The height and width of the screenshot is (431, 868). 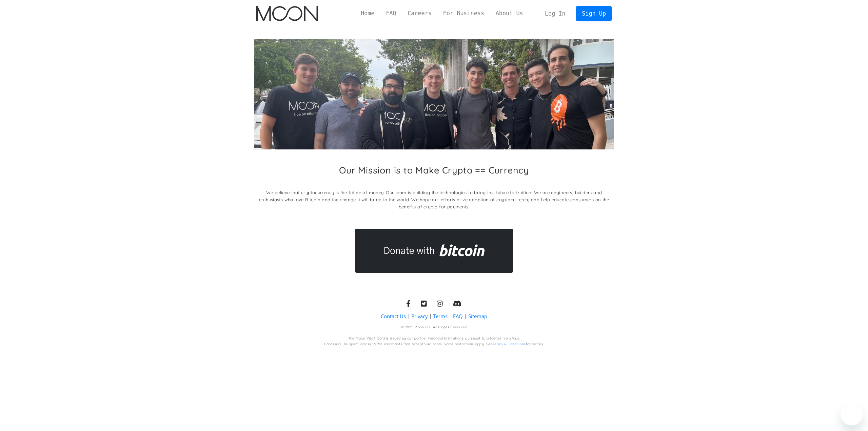 What do you see at coordinates (393, 316) in the screenshot?
I see `a: Contact Us` at bounding box center [393, 316].